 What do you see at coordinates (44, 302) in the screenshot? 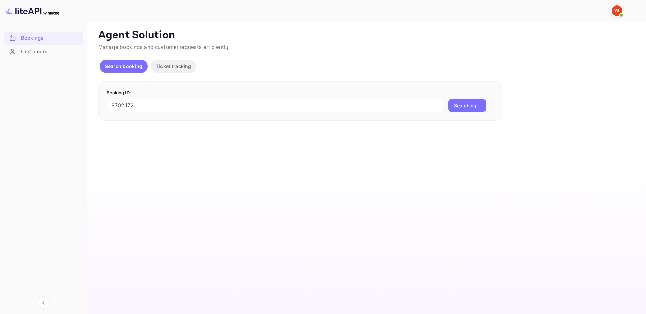
I see `button: Collapse navigation` at bounding box center [44, 302].